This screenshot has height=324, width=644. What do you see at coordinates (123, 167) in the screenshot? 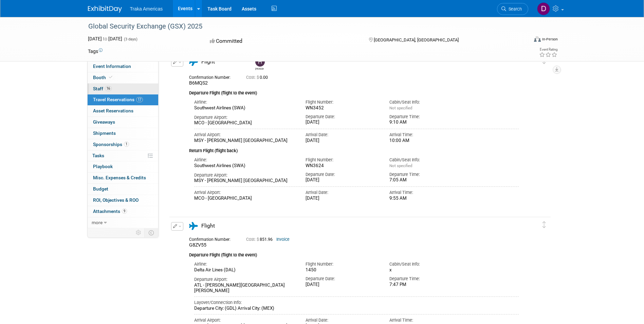
I see `a: Playbook` at bounding box center [123, 167].